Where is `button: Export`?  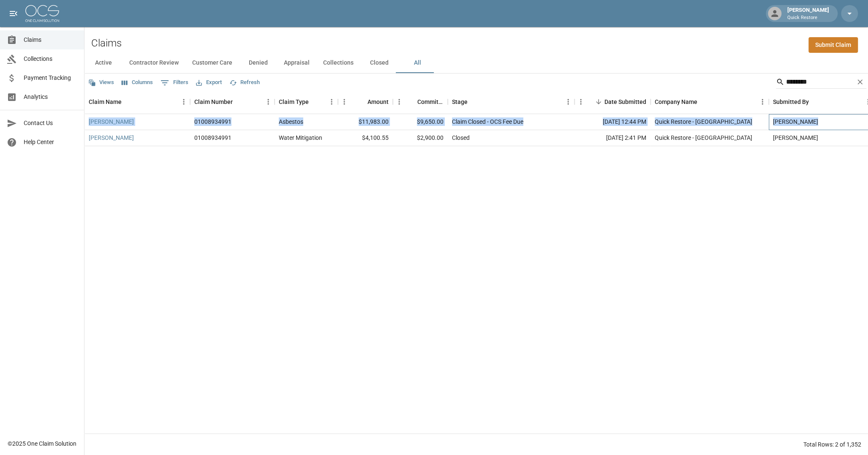 button: Export is located at coordinates (209, 82).